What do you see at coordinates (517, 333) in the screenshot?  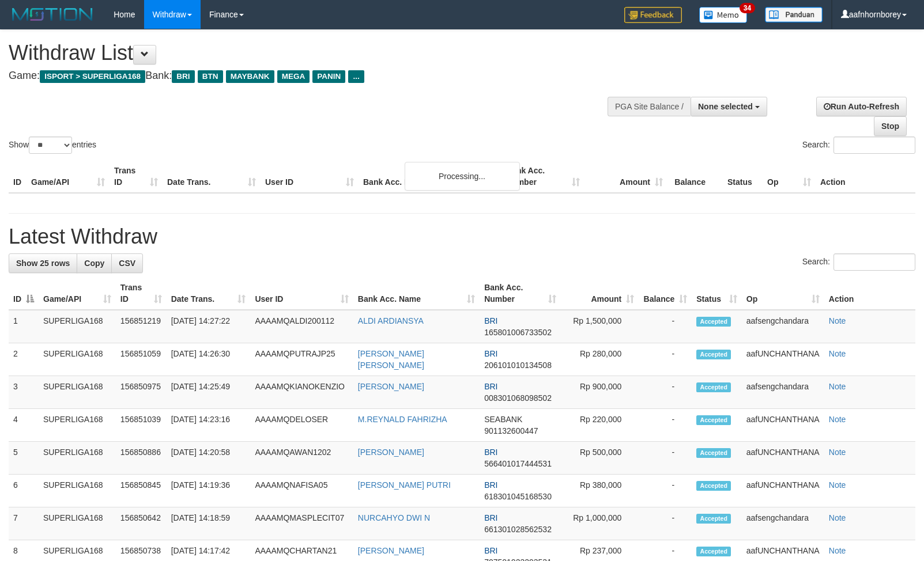 I see `span: Copy 165801006733502 to clipboard` at bounding box center [517, 333].